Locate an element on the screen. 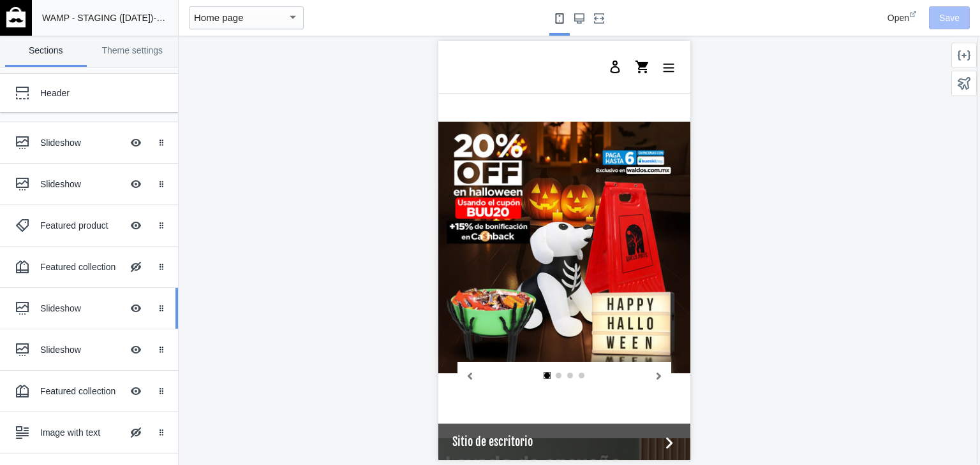 The height and width of the screenshot is (465, 980). span: - by Shop Sheriff is located at coordinates (186, 18).